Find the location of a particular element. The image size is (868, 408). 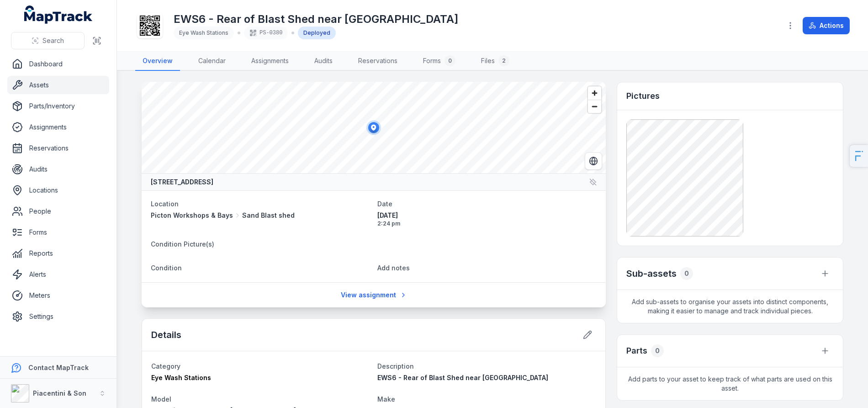

a: Picton Workshops & BaysSand Blast shed is located at coordinates (261, 215).